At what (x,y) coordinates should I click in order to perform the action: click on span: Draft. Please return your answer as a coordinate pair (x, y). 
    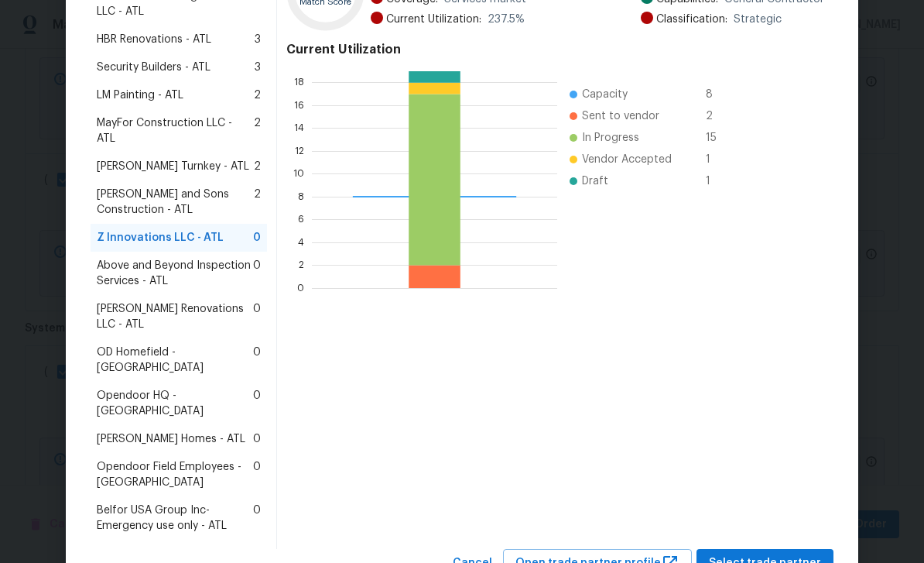
    Looking at the image, I should click on (596, 182).